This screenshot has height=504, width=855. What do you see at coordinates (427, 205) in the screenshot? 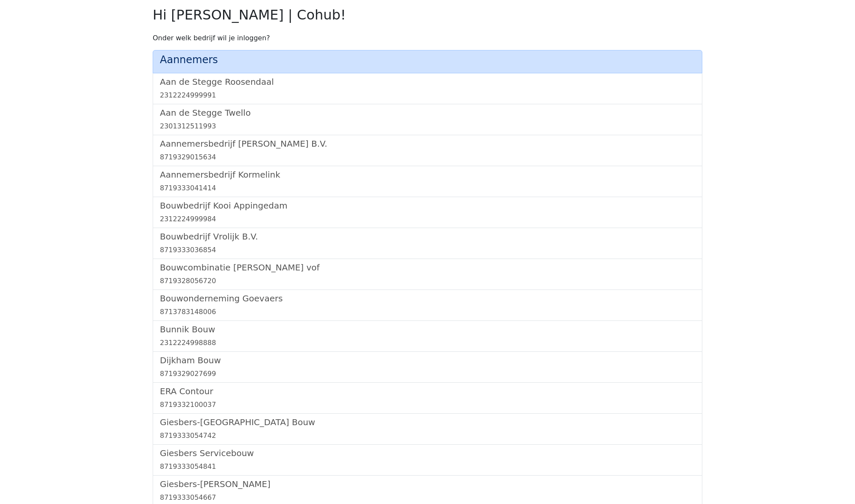
I see `h5: Bouwbedrijf Kooi Appingedam` at bounding box center [427, 205].